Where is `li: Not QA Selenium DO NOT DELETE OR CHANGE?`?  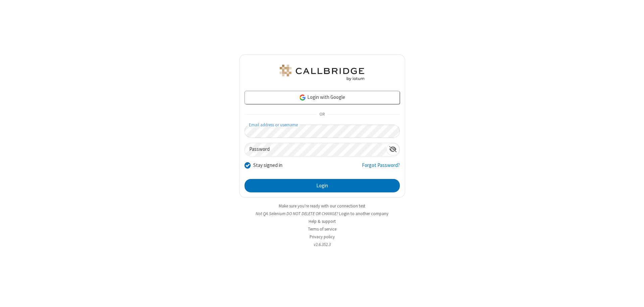 li: Not QA Selenium DO NOT DELETE OR CHANGE? is located at coordinates (322, 214).